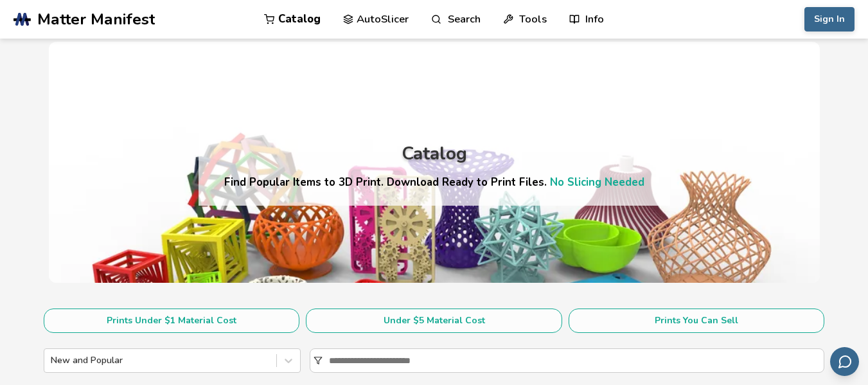 The height and width of the screenshot is (385, 868). I want to click on button: Prints Under $1 Material Cost, so click(171, 321).